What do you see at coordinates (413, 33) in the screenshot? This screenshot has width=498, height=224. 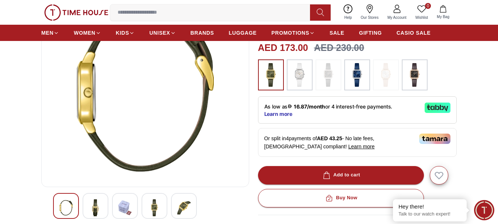 I see `span: CASIO SALE` at bounding box center [413, 33].